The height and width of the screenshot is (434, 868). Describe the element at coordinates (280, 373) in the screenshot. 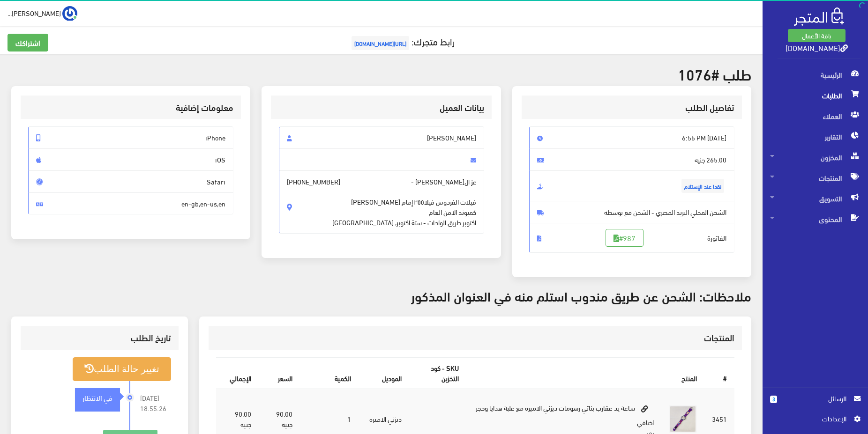

I see `th: السعر` at that location.